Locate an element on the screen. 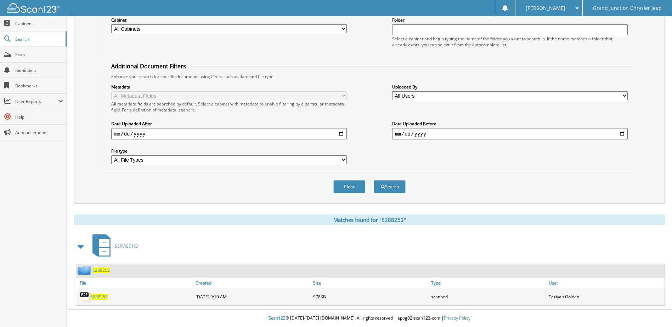  span: Reminders is located at coordinates (39, 70).